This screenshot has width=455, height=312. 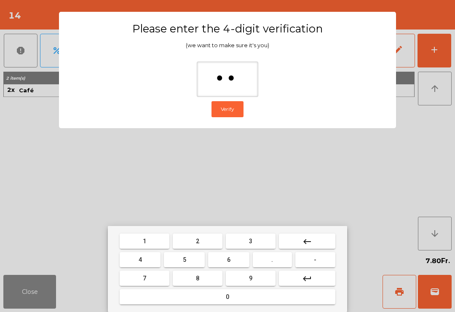 What do you see at coordinates (250, 241) in the screenshot?
I see `button: 3` at bounding box center [250, 241].